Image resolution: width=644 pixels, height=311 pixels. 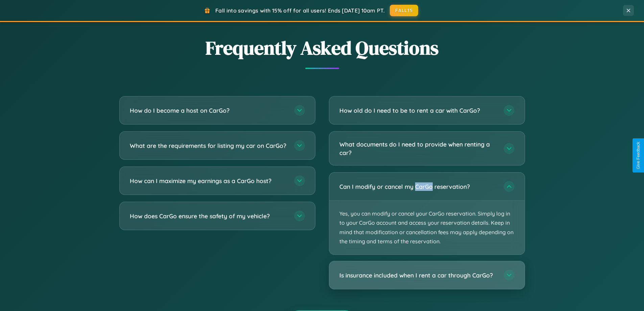 I want to click on h3: Is insurance included when I rent a car through CarGo?, so click(x=418, y=275).